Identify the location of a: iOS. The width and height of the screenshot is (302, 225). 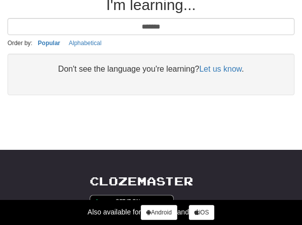
(201, 212).